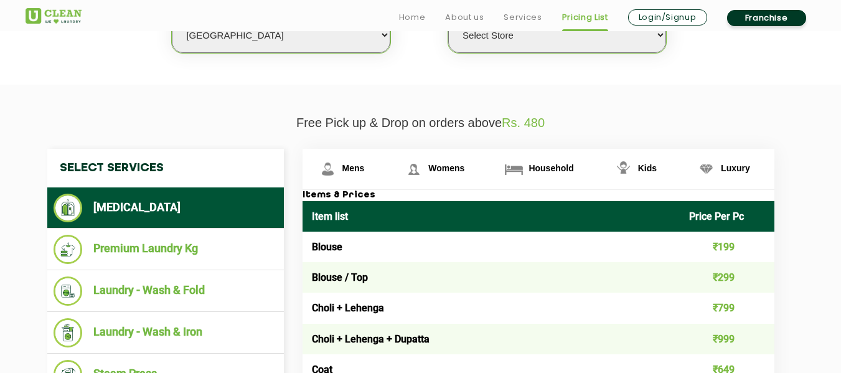 The image size is (841, 373). What do you see at coordinates (68, 249) in the screenshot?
I see `img: Premium Laundry Kg` at bounding box center [68, 249].